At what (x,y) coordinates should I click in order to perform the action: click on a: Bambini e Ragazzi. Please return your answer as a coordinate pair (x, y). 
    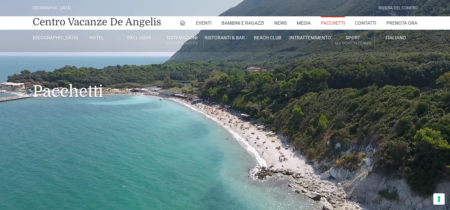
    Looking at the image, I should click on (243, 23).